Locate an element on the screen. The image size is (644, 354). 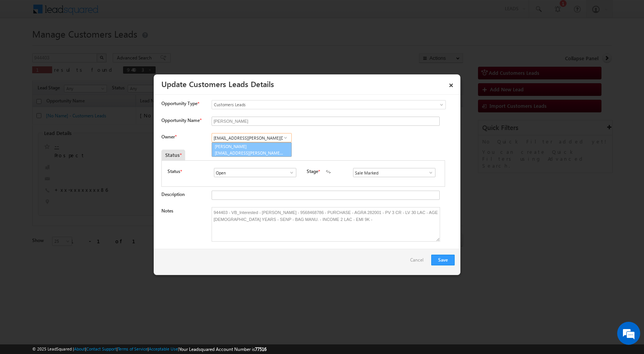
div: Minimize live chat window is located at coordinates (135, 13).